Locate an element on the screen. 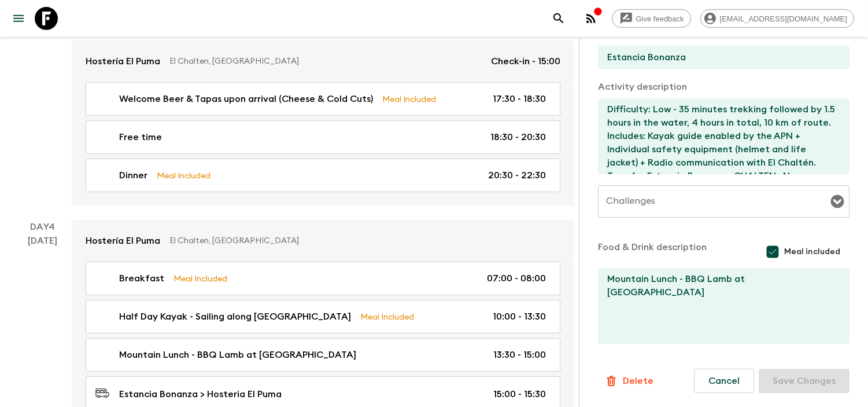 The height and width of the screenshot is (407, 868). p: Food & Drink description is located at coordinates (653, 252).